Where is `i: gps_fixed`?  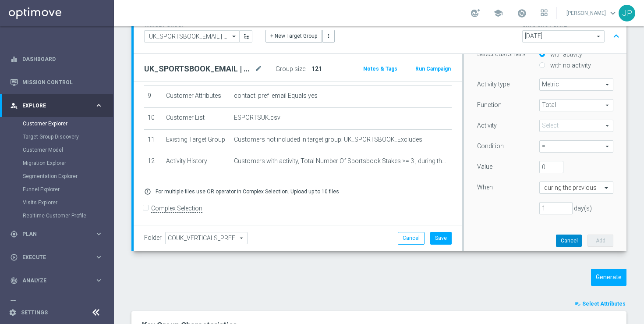
i: gps_fixed is located at coordinates (14, 234).